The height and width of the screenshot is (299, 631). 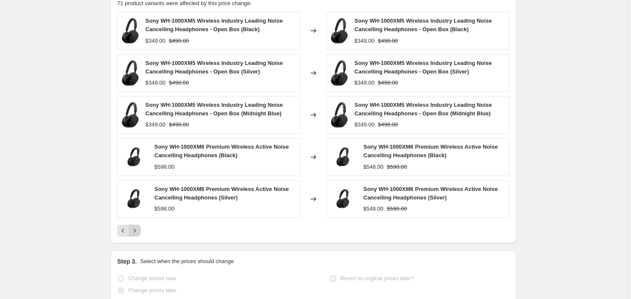 What do you see at coordinates (152, 290) in the screenshot?
I see `span: Change prices later` at bounding box center [152, 290].